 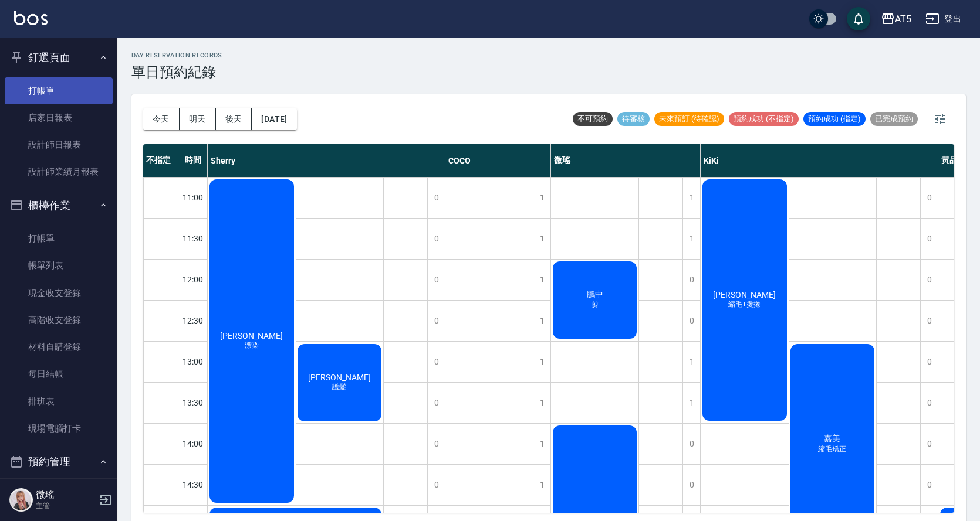 I want to click on a: 帳單列表, so click(x=59, y=266).